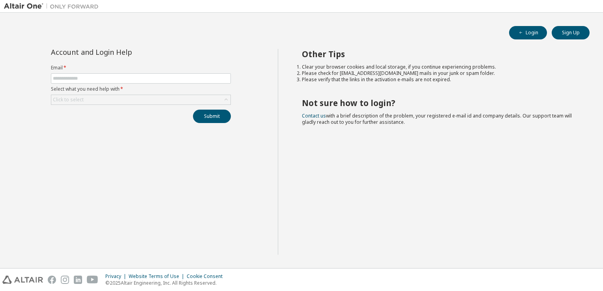 This screenshot has width=603, height=291. What do you see at coordinates (207, 277) in the screenshot?
I see `div: Cookie Consent` at bounding box center [207, 277].